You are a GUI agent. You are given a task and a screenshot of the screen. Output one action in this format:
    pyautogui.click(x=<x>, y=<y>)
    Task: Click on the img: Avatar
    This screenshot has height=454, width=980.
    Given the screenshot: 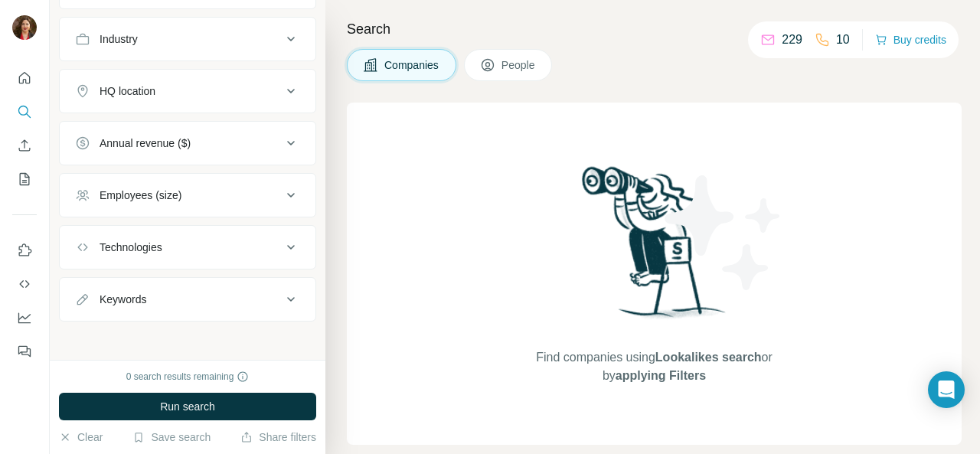 What is the action you would take?
    pyautogui.click(x=25, y=28)
    